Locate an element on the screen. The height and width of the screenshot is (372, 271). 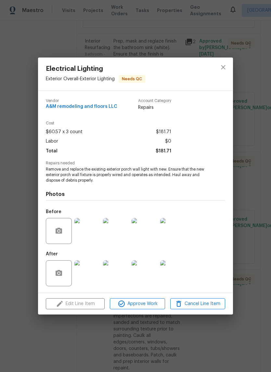
span: Cost is located at coordinates (109, 123).